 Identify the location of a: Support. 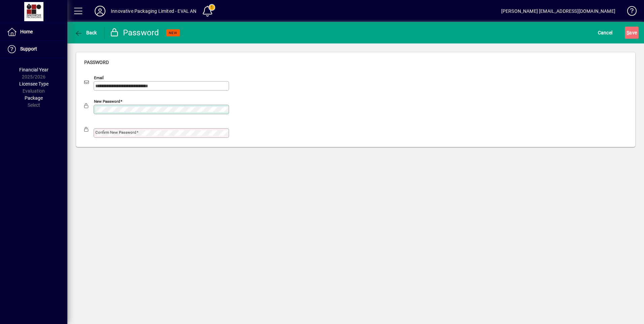
(35, 49).